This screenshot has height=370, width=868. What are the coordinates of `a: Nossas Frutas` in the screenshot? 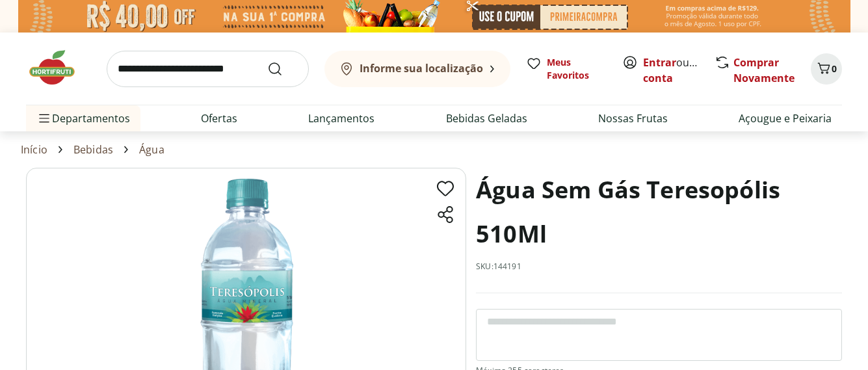 It's located at (633, 118).